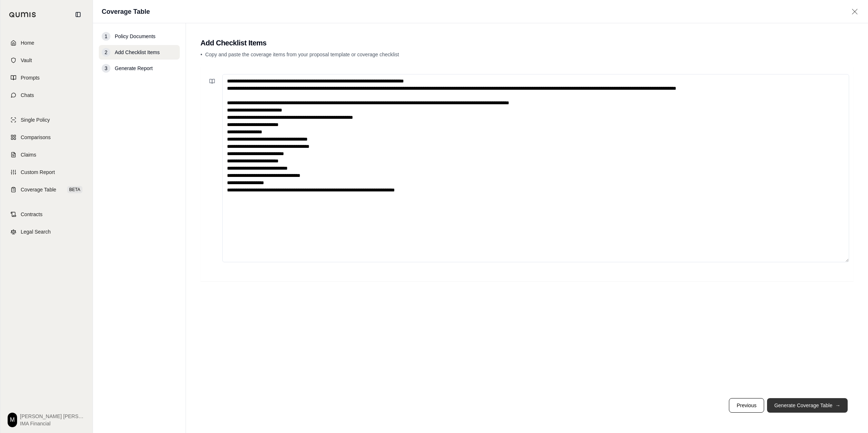  I want to click on button: Collapse sidebar, so click(78, 15).